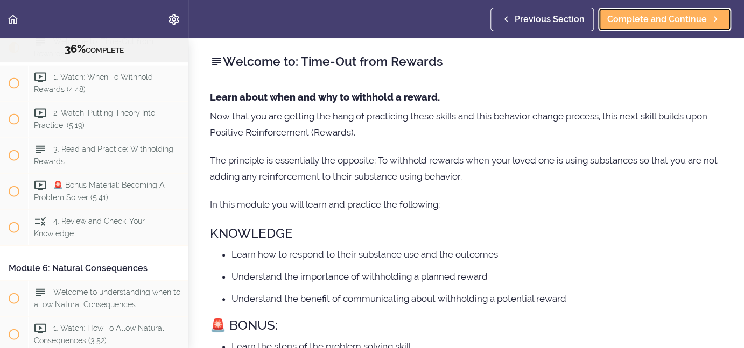  I want to click on span: Complete and Continue, so click(656, 19).